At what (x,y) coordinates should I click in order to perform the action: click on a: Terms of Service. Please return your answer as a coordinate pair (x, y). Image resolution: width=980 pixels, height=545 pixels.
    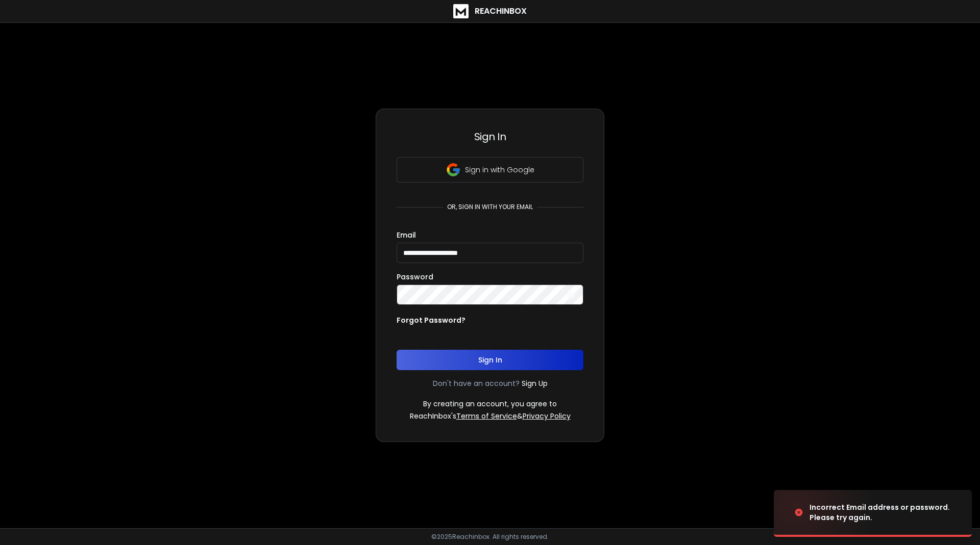
    Looking at the image, I should click on (487, 416).